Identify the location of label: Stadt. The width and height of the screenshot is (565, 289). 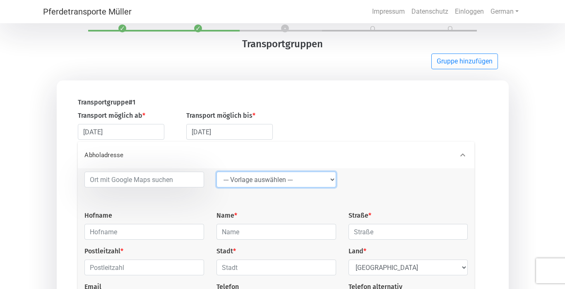
(226, 251).